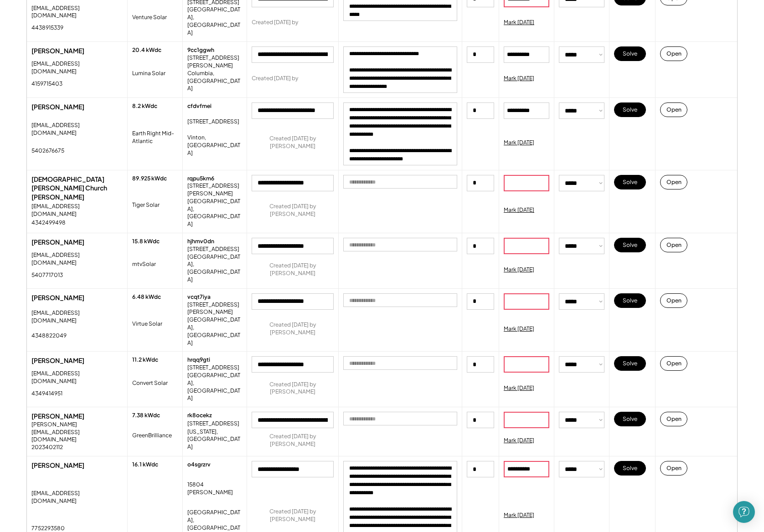 The image size is (764, 532). Describe the element at coordinates (150, 179) in the screenshot. I see `div: 89.925 kWdc` at that location.